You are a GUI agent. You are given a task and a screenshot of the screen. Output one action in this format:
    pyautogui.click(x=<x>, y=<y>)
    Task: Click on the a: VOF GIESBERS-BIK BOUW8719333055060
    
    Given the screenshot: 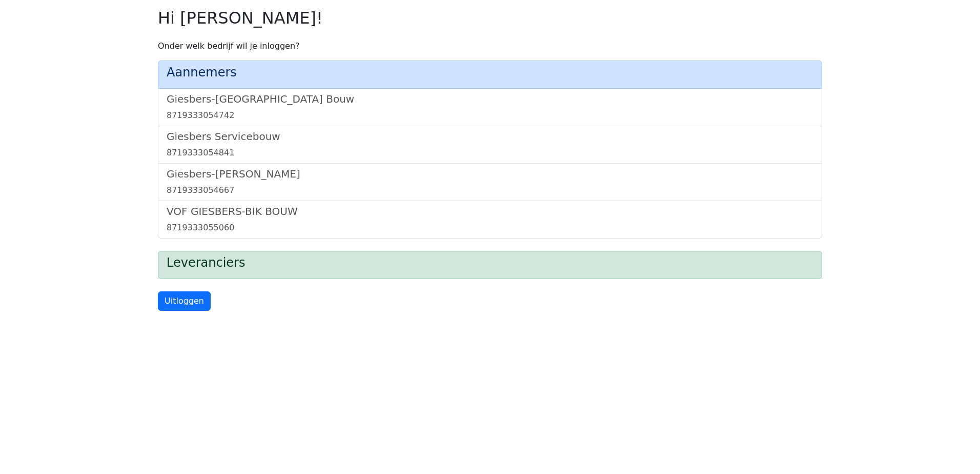 What is the action you would take?
    pyautogui.click(x=490, y=219)
    